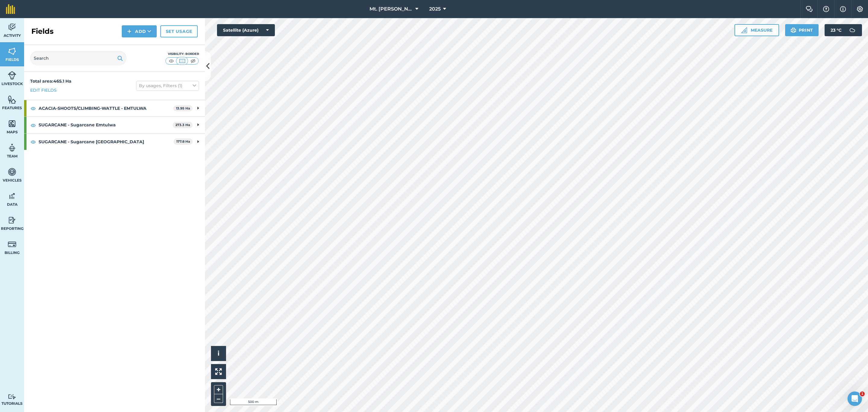 The image size is (868, 412). What do you see at coordinates (863, 394) in the screenshot?
I see `span: 1` at bounding box center [863, 394].